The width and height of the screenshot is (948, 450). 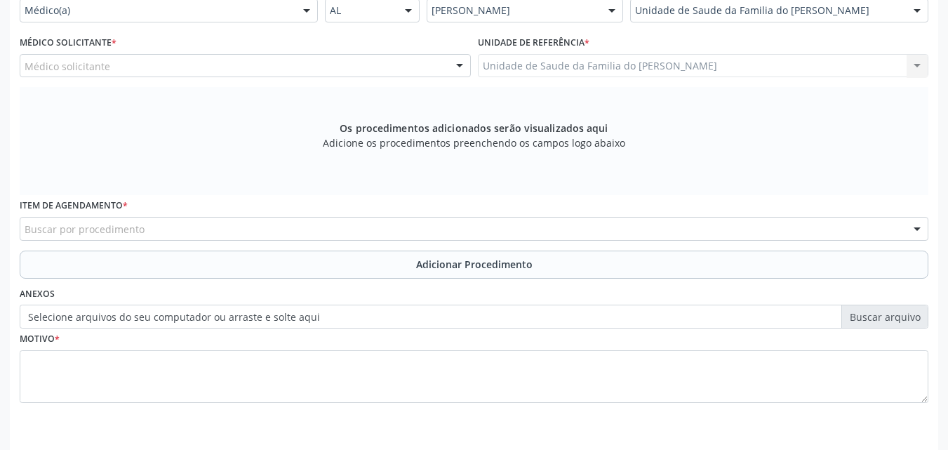 What do you see at coordinates (474, 128) in the screenshot?
I see `span: Os procedimentos adicionados serão visualizados aqui` at bounding box center [474, 128].